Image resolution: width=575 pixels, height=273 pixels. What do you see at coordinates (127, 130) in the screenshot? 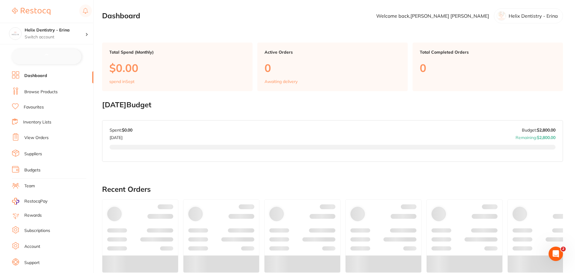
I see `strong: $0.00` at bounding box center [127, 130].